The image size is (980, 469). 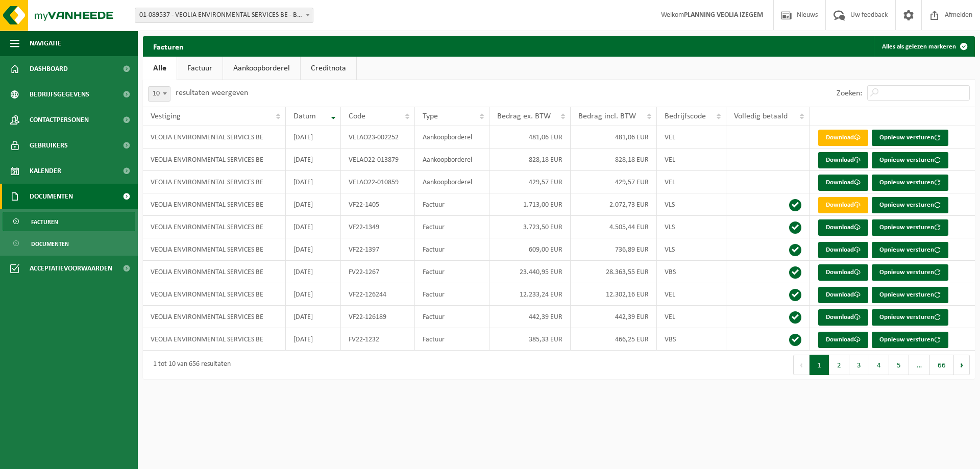 What do you see at coordinates (723, 15) in the screenshot?
I see `strong: PLANNING VEOLIA IZEGEM` at bounding box center [723, 15].